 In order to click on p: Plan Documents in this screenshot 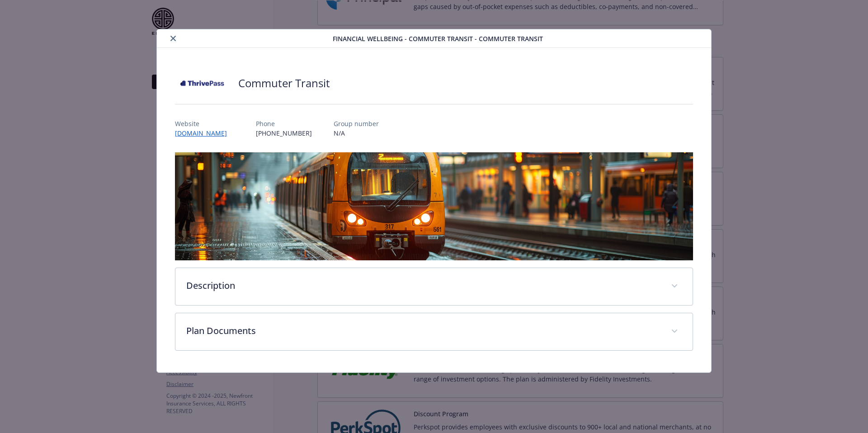, I will do `click(423, 331)`.